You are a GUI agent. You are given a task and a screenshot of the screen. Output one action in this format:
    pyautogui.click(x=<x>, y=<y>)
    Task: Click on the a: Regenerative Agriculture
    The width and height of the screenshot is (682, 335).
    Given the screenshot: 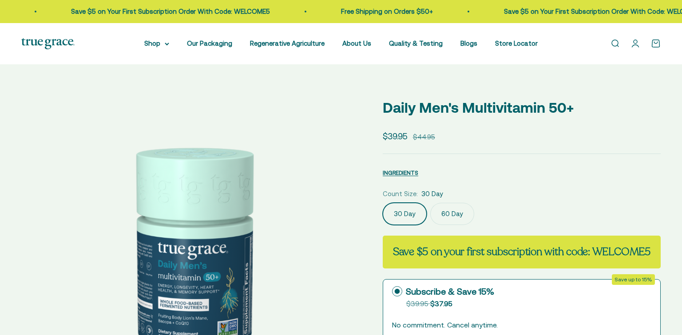 What is the action you would take?
    pyautogui.click(x=287, y=43)
    